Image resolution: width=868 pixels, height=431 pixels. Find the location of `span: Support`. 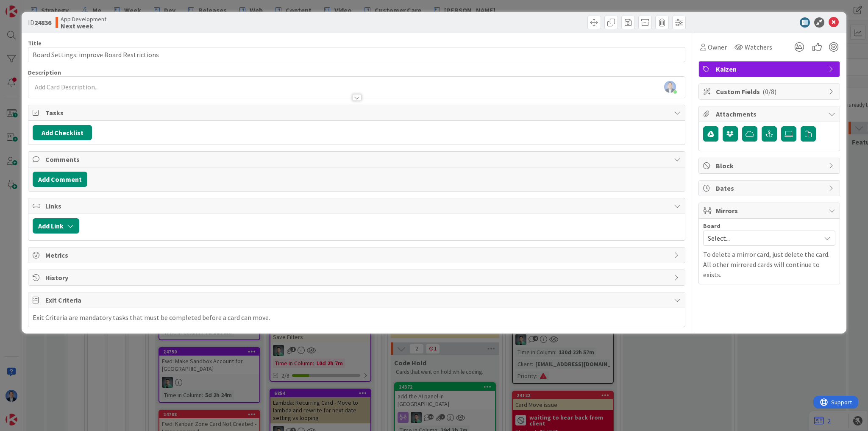

span: Support is located at coordinates (28, 6).